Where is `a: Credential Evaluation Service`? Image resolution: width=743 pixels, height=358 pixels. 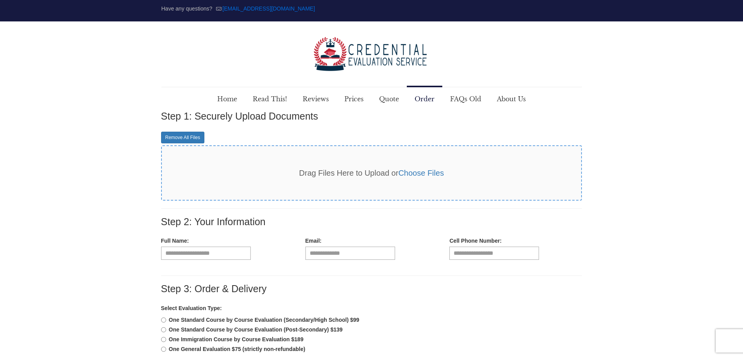 a: Credential Evaluation Service is located at coordinates (372, 54).